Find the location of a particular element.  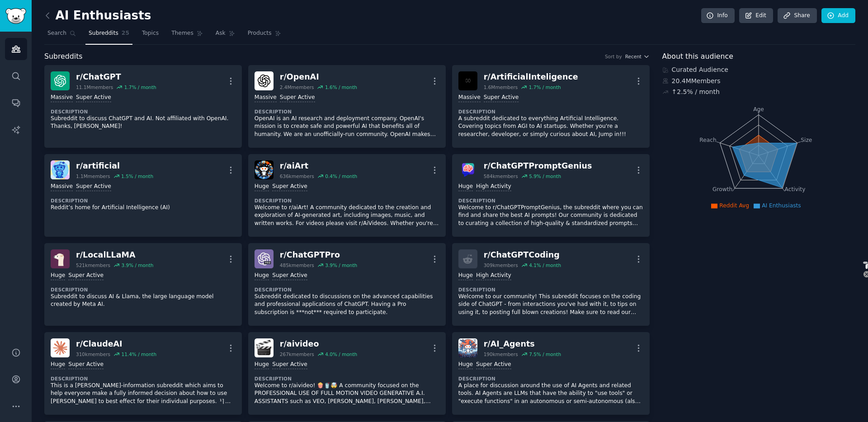

span: About this audience is located at coordinates (697, 57).